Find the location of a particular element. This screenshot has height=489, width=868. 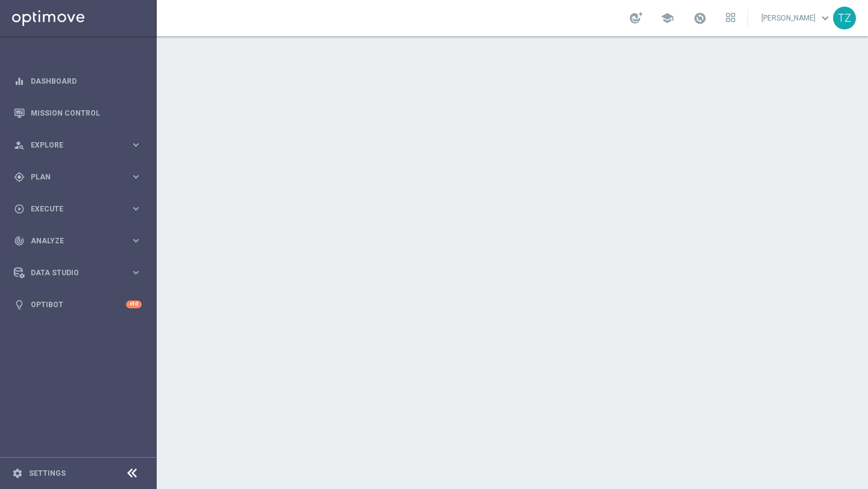

span: Explore is located at coordinates (80, 145).